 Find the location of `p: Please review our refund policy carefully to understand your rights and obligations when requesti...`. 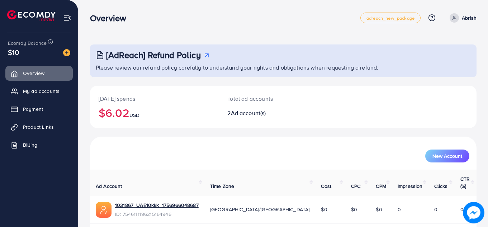

p: Please review our refund policy carefully to understand your rights and obligations when requesti... is located at coordinates (284, 67).